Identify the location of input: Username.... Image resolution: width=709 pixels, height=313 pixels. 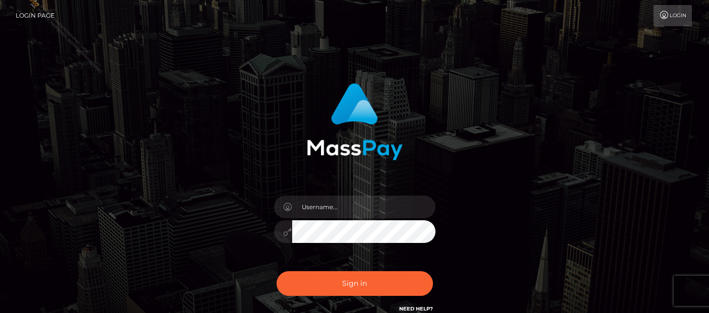
(364, 207).